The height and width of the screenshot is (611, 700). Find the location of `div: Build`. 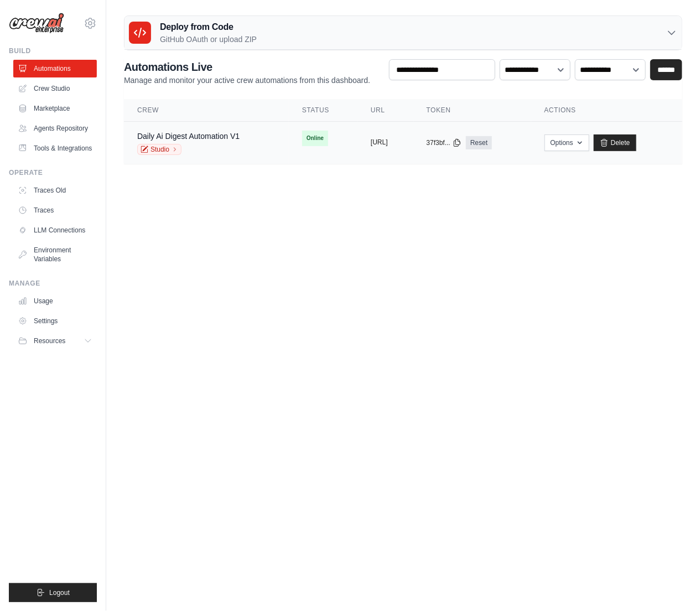

div: Build is located at coordinates (52, 51).